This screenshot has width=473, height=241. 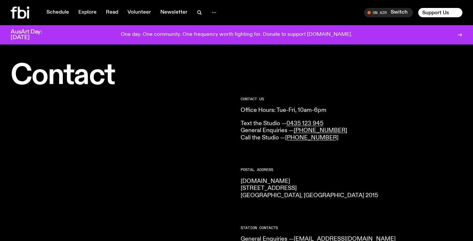 What do you see at coordinates (388, 13) in the screenshot?
I see `button: On AirSwitch` at bounding box center [388, 13].